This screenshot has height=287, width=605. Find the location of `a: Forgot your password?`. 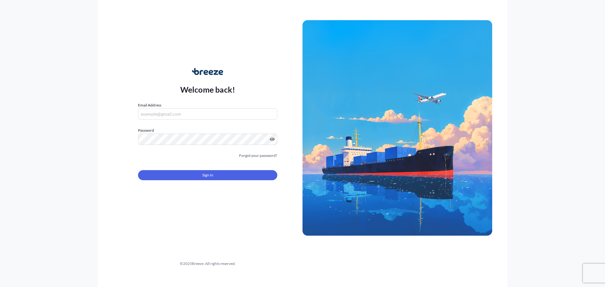

a: Forgot your password? is located at coordinates (258, 156).